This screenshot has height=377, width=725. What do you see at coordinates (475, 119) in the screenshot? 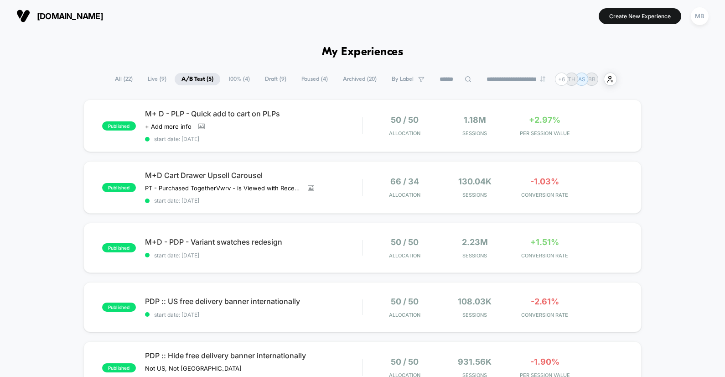
I see `span: 1.18M` at bounding box center [475, 119].